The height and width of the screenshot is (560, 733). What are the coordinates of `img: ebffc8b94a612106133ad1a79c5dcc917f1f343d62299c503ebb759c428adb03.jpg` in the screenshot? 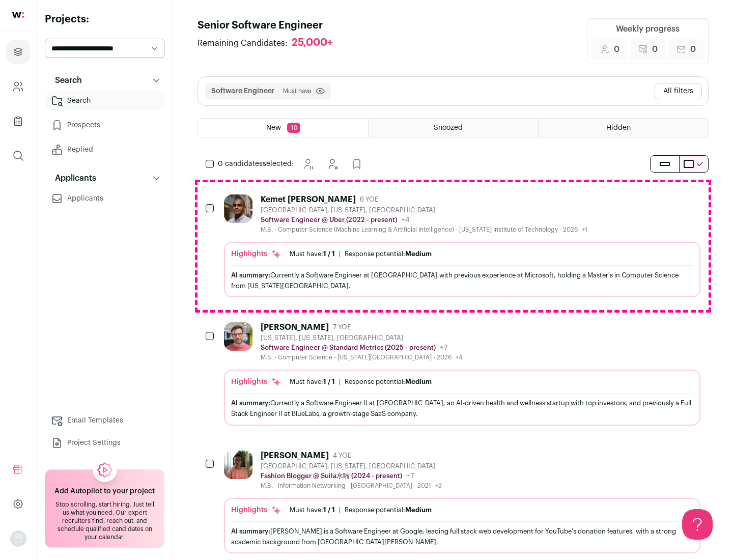 It's located at (238, 464).